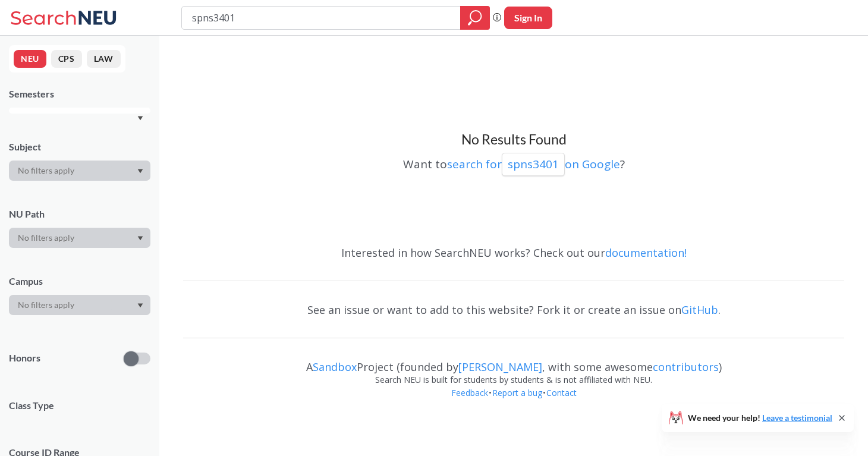 Image resolution: width=868 pixels, height=456 pixels. What do you see at coordinates (514, 162) in the screenshot?
I see `div: Want to ?` at bounding box center [514, 162].